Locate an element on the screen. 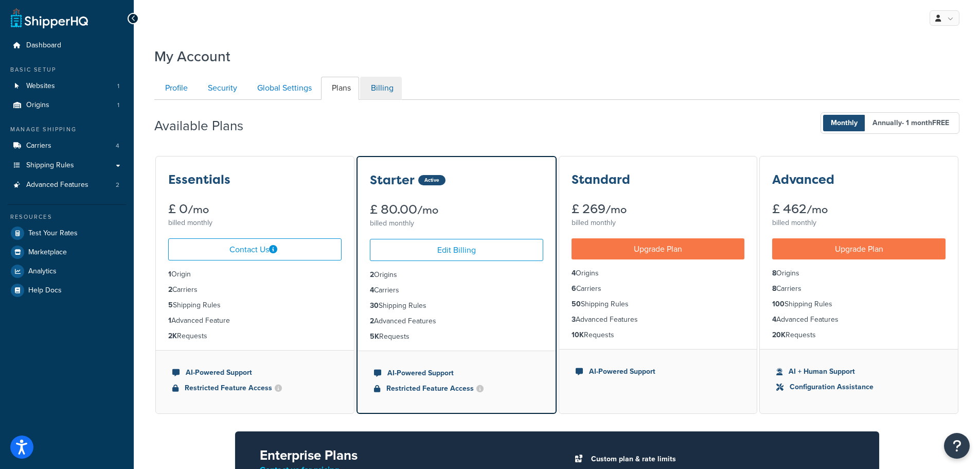  strong: 3 is located at coordinates (574, 319).